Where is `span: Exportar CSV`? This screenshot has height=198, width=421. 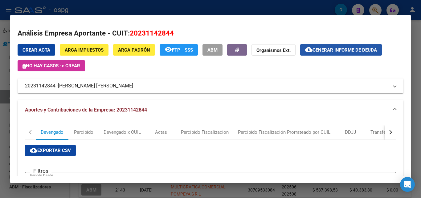 span: Exportar CSV is located at coordinates (50, 150).